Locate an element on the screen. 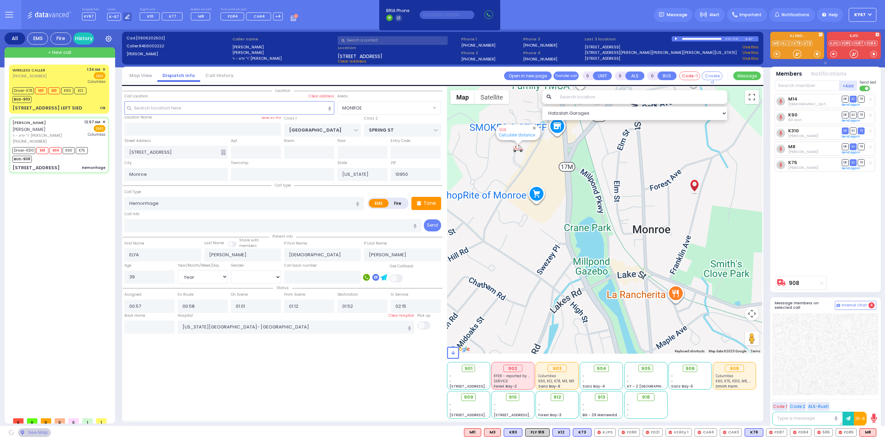 The image size is (885, 439). span: Call type is located at coordinates (283, 185).